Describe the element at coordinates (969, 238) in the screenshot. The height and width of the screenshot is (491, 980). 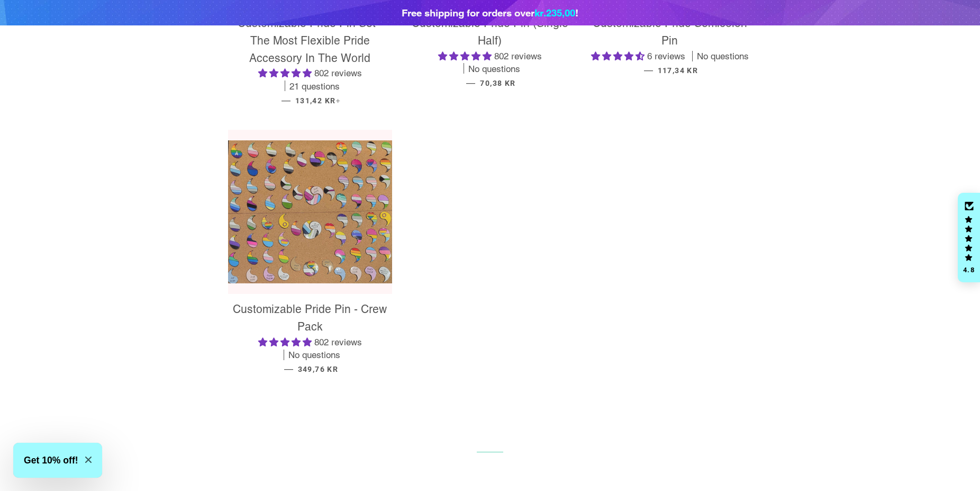
I see `div: Click to open Judge.me floating reviews tab` at that location.